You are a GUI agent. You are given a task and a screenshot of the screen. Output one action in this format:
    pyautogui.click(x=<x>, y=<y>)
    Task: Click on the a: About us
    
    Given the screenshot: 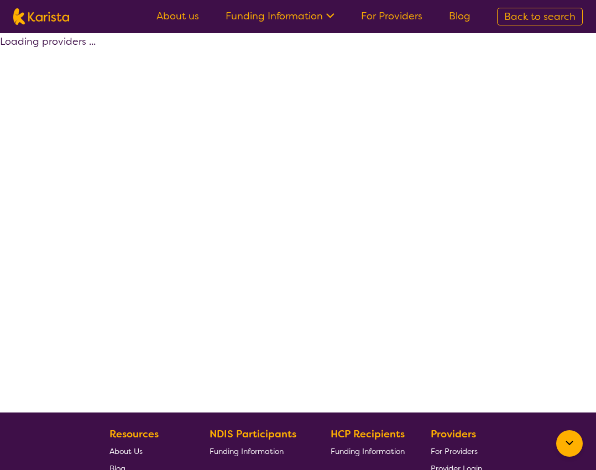 What is the action you would take?
    pyautogui.click(x=178, y=16)
    